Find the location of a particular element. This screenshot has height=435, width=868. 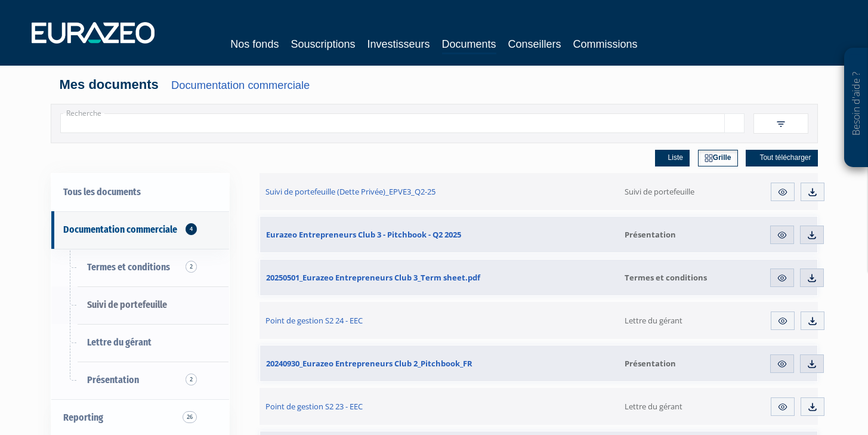

a: Grille is located at coordinates (718, 158).